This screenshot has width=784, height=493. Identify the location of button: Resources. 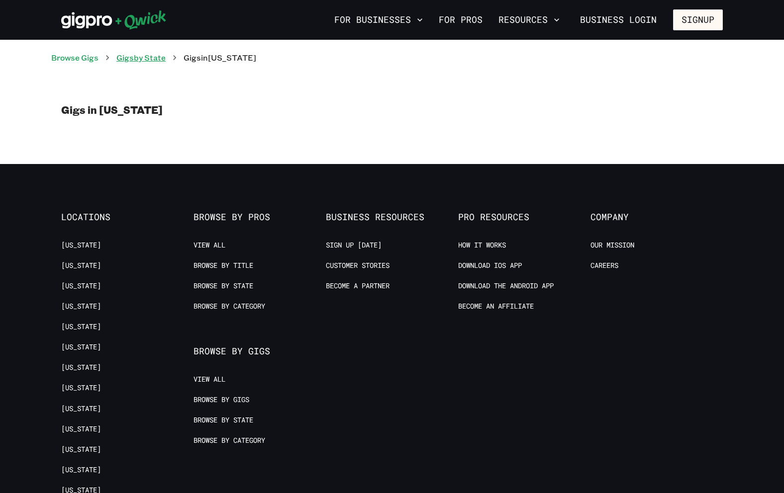
(529, 20).